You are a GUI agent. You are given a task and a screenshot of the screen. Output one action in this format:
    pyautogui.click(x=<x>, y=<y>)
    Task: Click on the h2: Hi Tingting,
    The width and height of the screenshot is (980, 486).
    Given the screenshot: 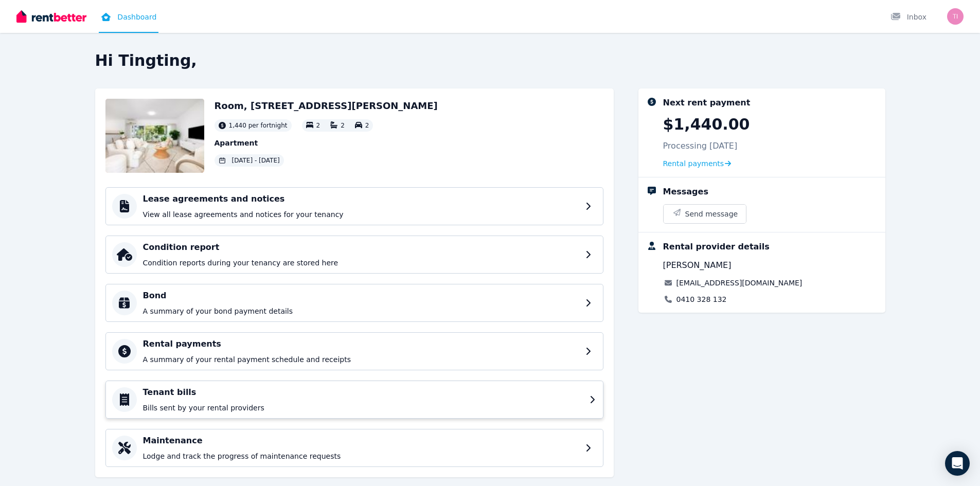 What is the action you would take?
    pyautogui.click(x=490, y=61)
    